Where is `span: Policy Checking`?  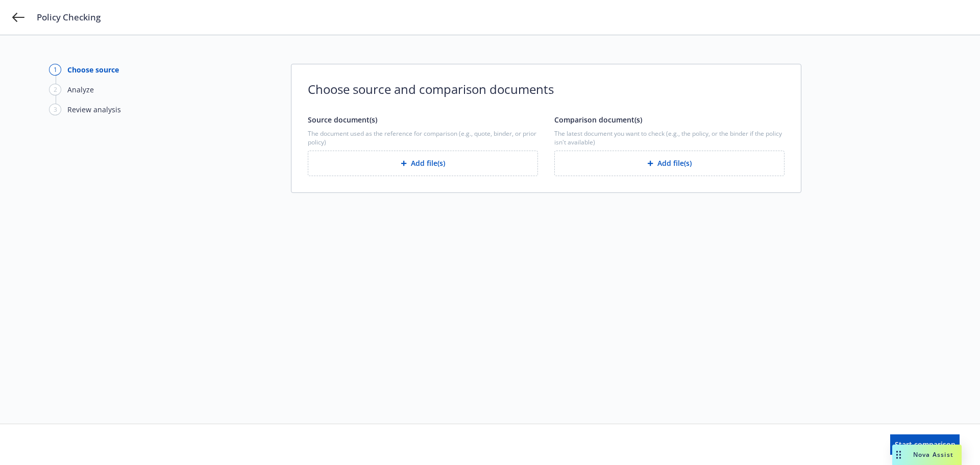 span: Policy Checking is located at coordinates (69, 17).